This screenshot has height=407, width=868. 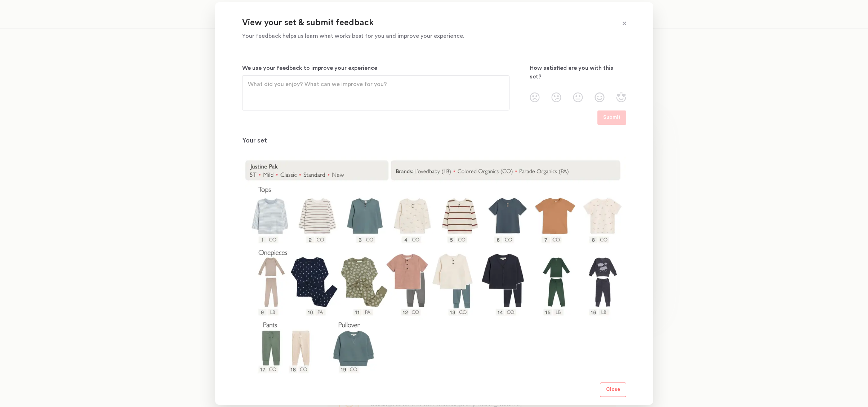 I want to click on button: Close, so click(x=613, y=390).